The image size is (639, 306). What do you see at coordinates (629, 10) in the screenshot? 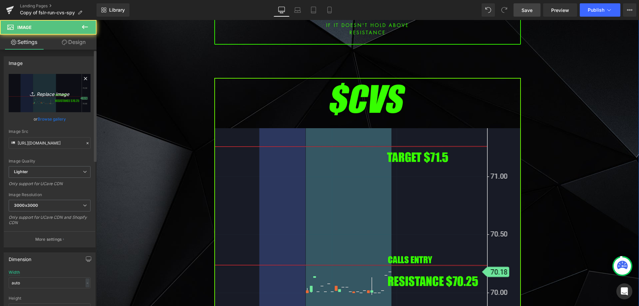
I see `button: More` at bounding box center [629, 10].